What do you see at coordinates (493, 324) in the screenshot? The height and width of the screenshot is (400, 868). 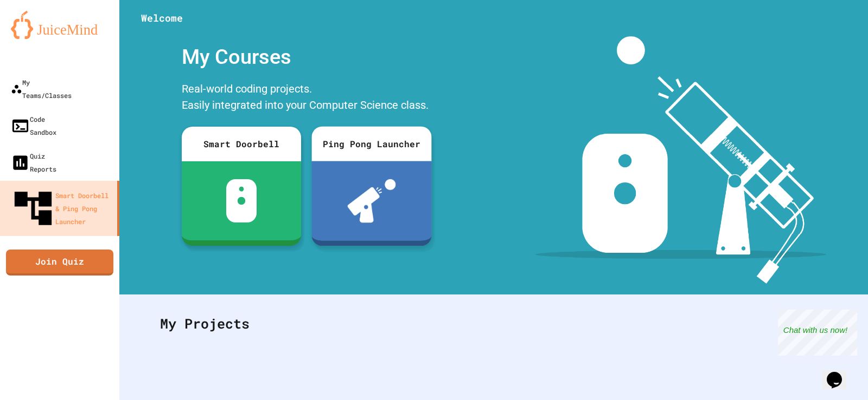 I see `div: My Projects` at bounding box center [493, 324].